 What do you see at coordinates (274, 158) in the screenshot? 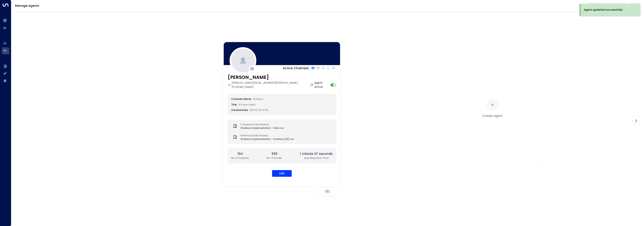
I see `p: No. of Emails` at bounding box center [274, 158].